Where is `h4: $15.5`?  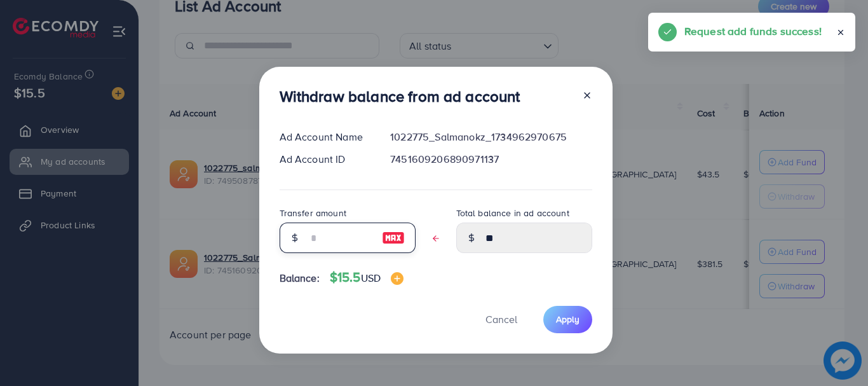 h4: $15.5 is located at coordinates (367, 277).